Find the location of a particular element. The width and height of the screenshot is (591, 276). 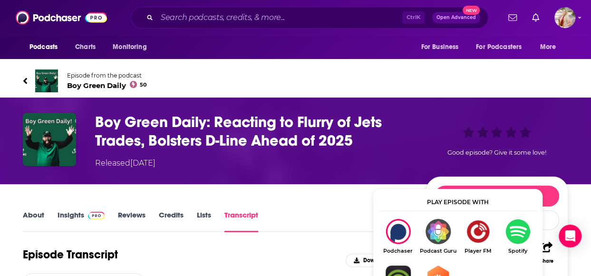

h1: Episode Transcript is located at coordinates (70, 254).